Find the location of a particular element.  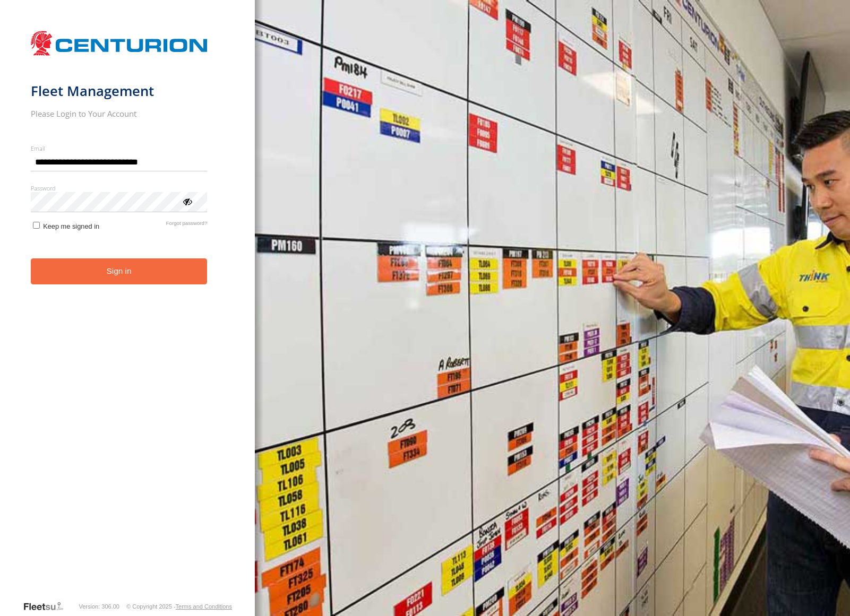

a: Terms and Conditions is located at coordinates (204, 607).